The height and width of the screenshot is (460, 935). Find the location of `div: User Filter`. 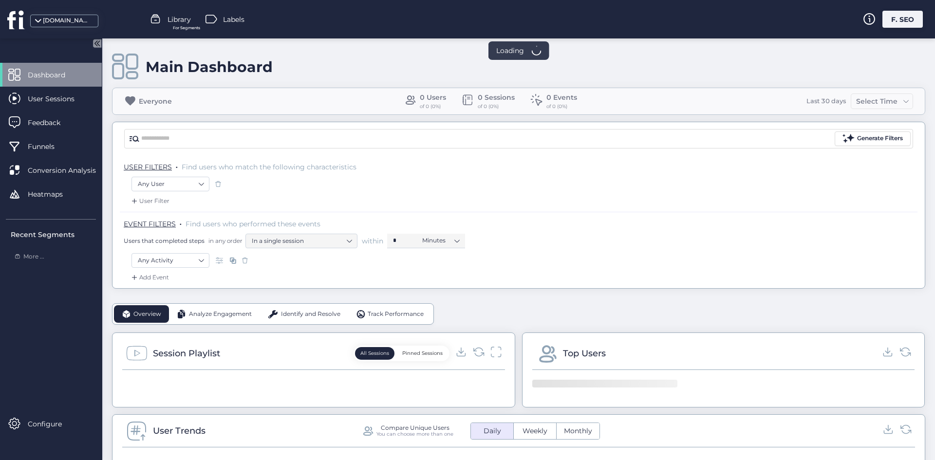

div: User Filter is located at coordinates (149, 201).